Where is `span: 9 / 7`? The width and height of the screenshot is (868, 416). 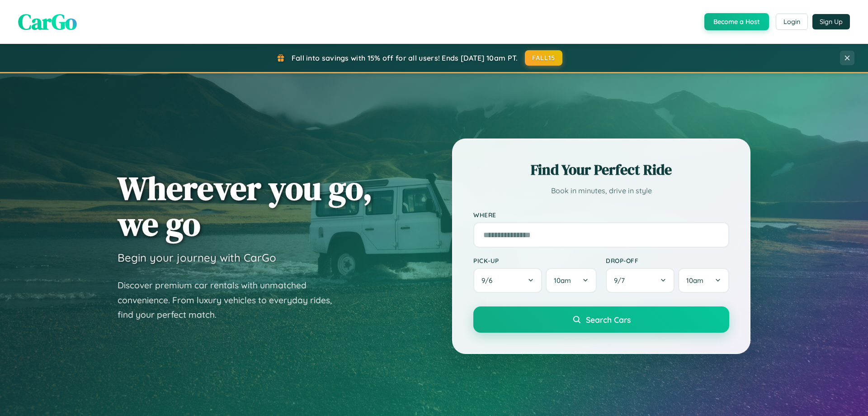
span: 9 / 7 is located at coordinates (622, 280).